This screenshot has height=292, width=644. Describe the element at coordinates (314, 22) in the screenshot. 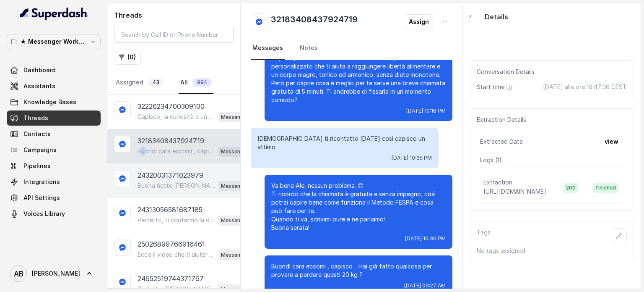

I see `h2: 32183408437924719` at that location.